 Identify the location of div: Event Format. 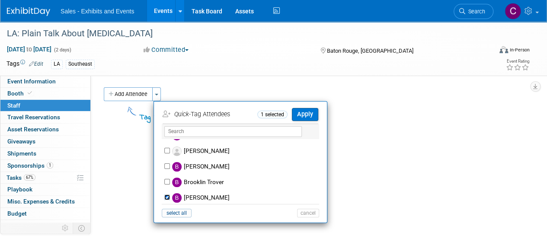
(491, 51).